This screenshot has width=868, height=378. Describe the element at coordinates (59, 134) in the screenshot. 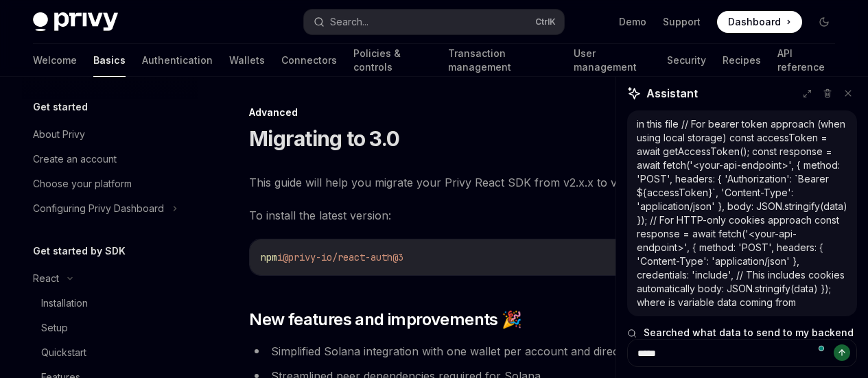

I see `div: About Privy` at that location.